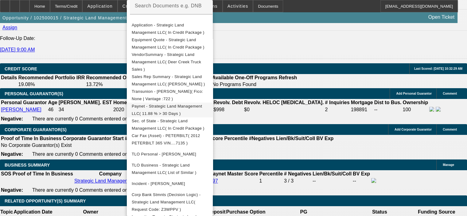 This screenshot has width=467, height=216. I want to click on button: VendorSummary - Strategic Land Management LLC( Deer Creek Truck Sales ), so click(170, 62).